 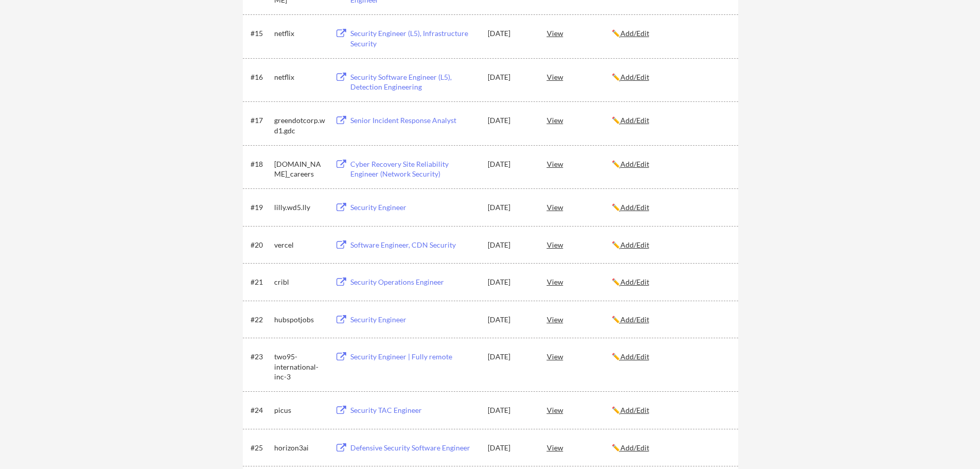 What do you see at coordinates (300, 125) in the screenshot?
I see `div: greendotcorp.wd1.gdc` at bounding box center [300, 125].